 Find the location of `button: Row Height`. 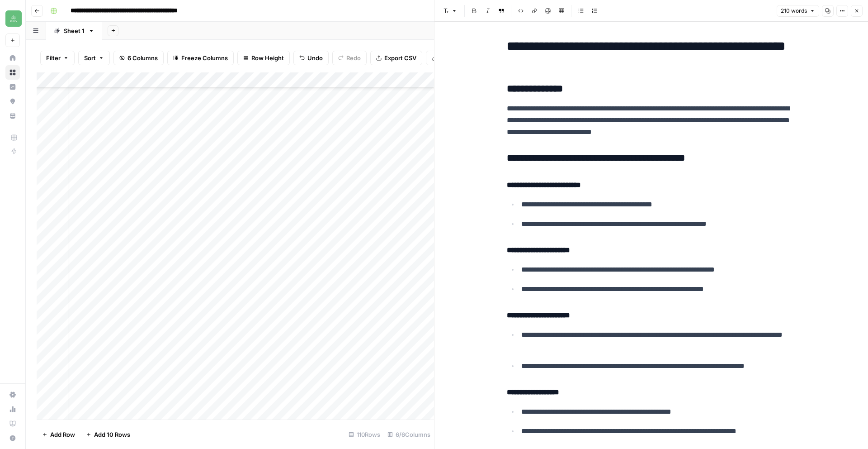

button: Row Height is located at coordinates (264, 58).